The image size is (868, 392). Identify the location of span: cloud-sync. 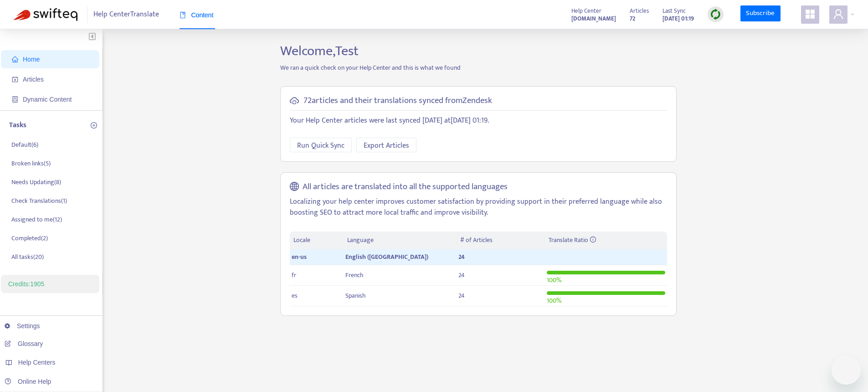
(295, 101).